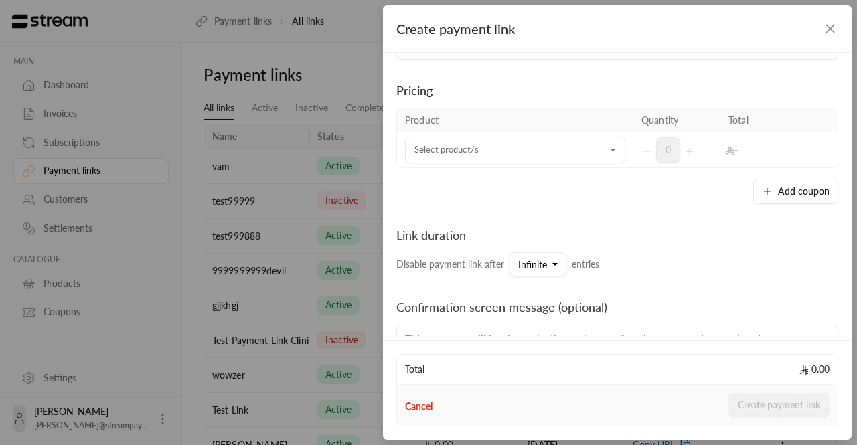 Image resolution: width=857 pixels, height=445 pixels. I want to click on th: Quantity, so click(677, 121).